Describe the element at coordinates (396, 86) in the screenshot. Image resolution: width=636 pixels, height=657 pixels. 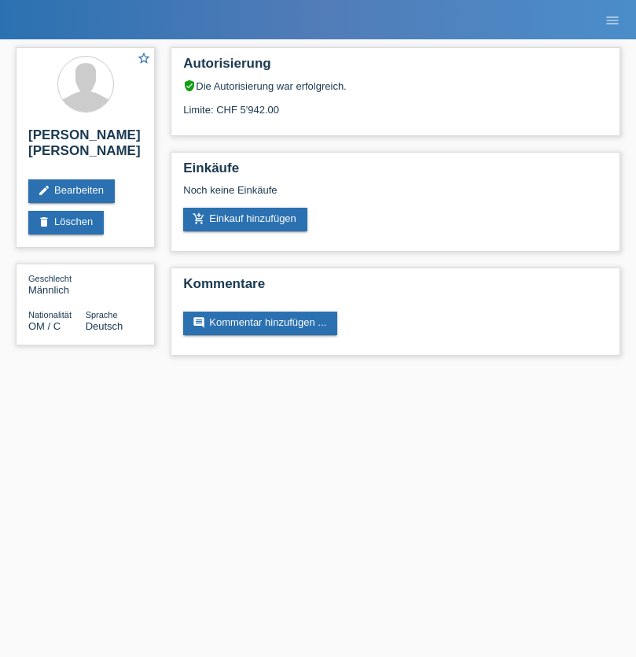
I see `div: Die Autorisierung war erfolgreich.` at that location.